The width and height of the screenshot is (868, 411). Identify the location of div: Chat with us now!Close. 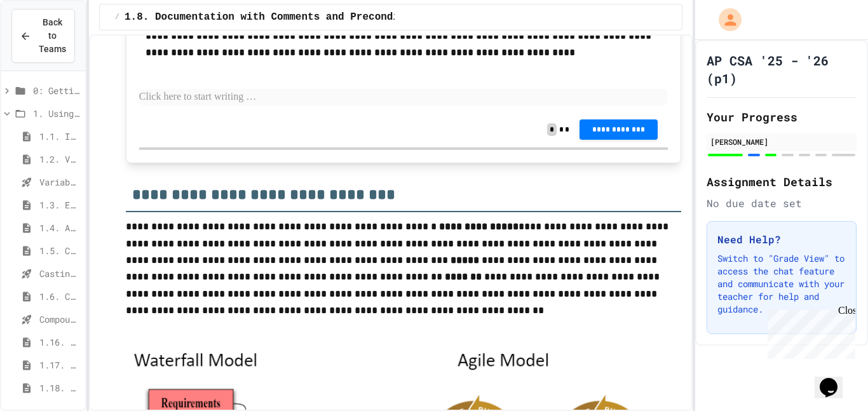
(46, 42).